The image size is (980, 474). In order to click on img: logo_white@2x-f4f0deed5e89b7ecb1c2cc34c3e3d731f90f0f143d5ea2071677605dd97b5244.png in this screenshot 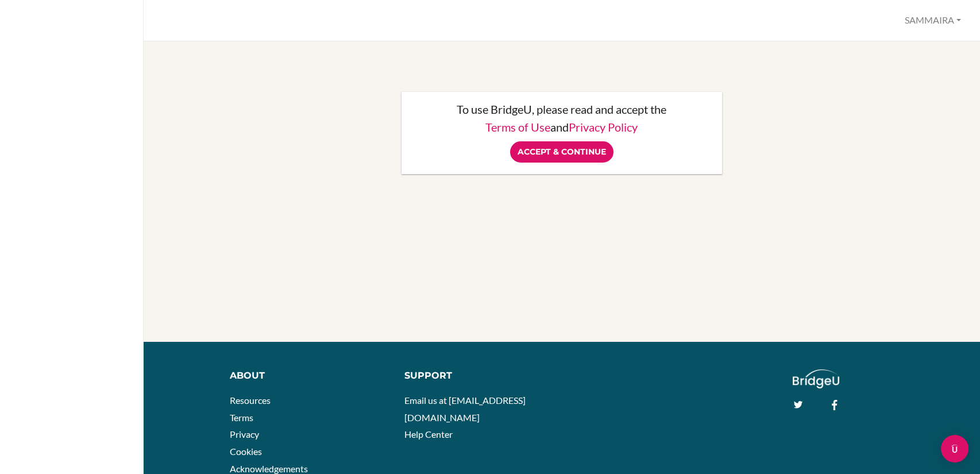, I will do `click(816, 378)`.